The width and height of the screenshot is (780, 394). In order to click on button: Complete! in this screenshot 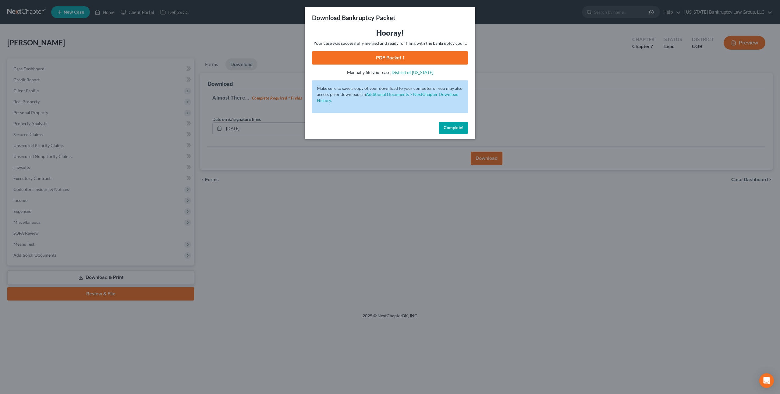, I will do `click(453, 128)`.